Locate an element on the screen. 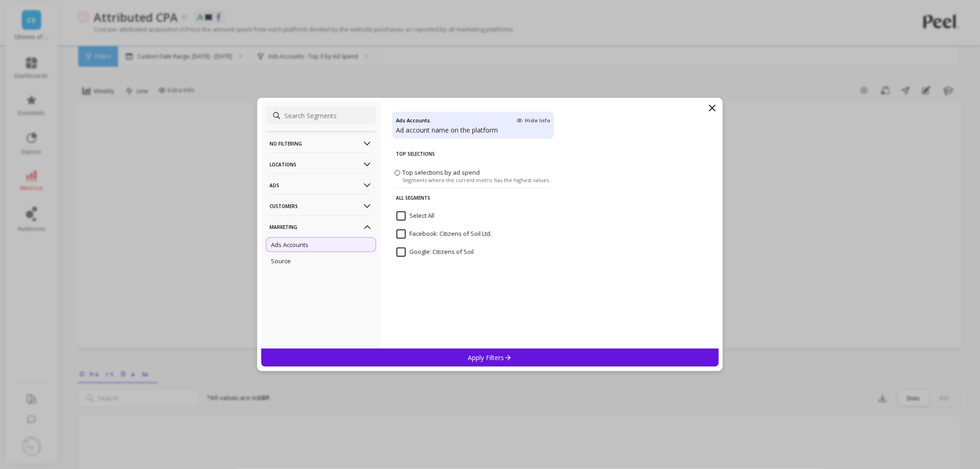 This screenshot has width=980, height=469. p: Marketing is located at coordinates (321, 226).